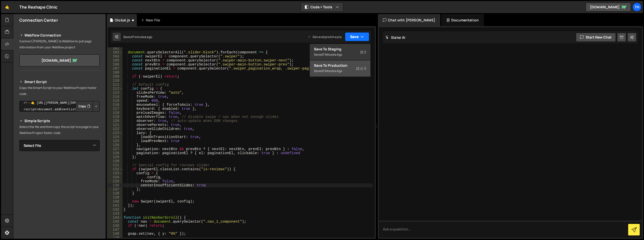 This screenshot has width=644, height=240. I want to click on button: Code + Tools, so click(322, 7).